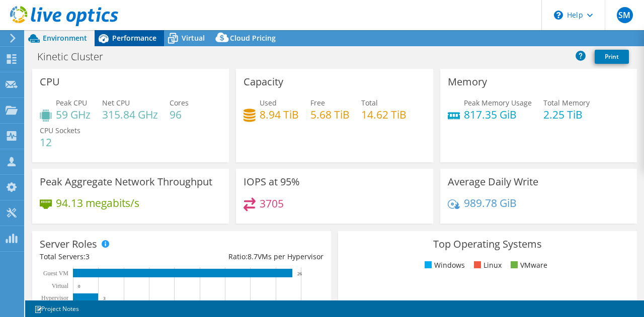  Describe the element at coordinates (493, 182) in the screenshot. I see `h3: Average Daily Write` at that location.